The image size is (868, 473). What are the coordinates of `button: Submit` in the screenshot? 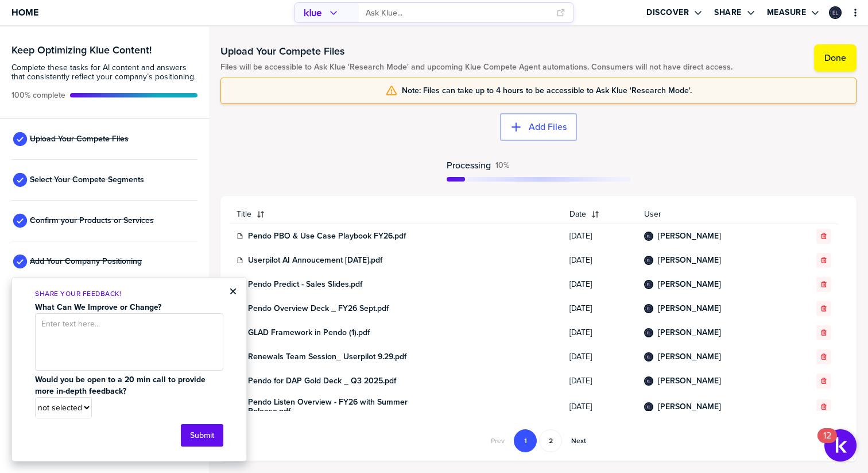 It's located at (202, 435).